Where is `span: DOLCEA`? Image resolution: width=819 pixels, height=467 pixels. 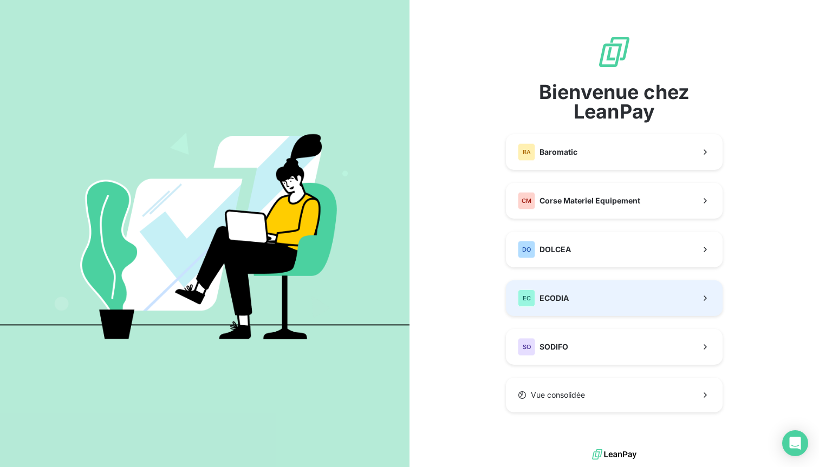
span: DOLCEA is located at coordinates (555, 250).